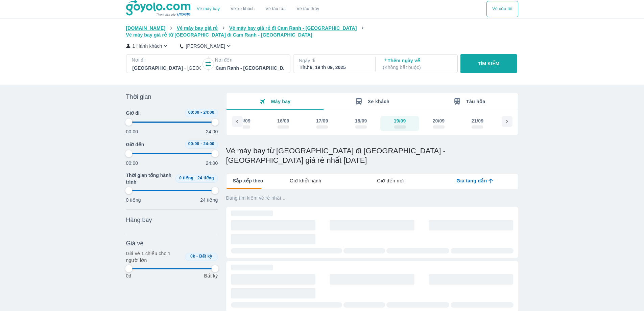  What do you see at coordinates (186, 178) in the screenshot?
I see `span: 0 tiếng` at bounding box center [186, 178].